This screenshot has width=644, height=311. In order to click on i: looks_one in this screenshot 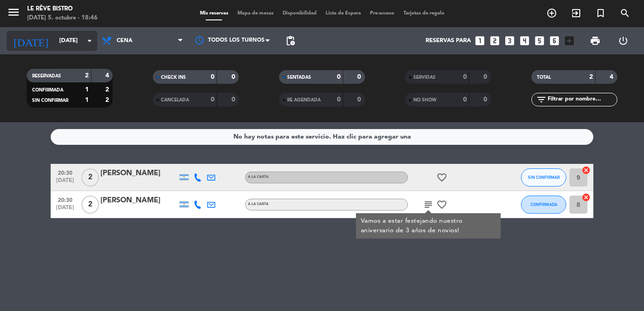, I will do `click(480, 41)`.